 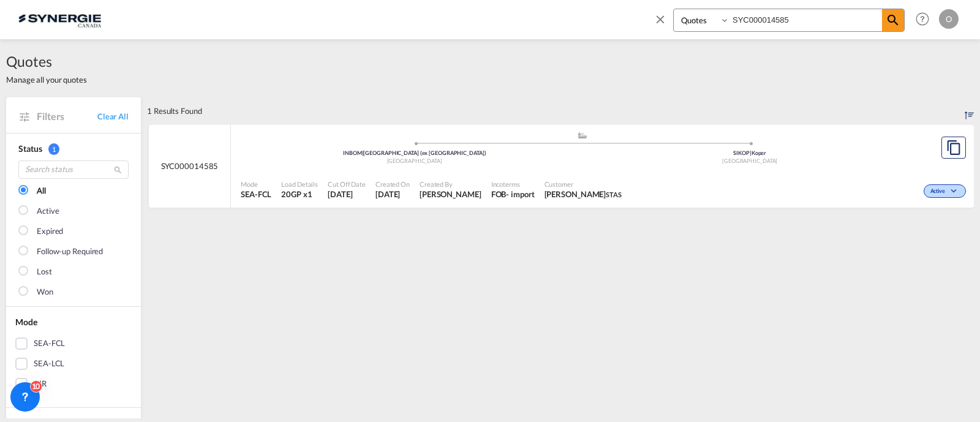 I want to click on div: Lost, so click(x=44, y=272).